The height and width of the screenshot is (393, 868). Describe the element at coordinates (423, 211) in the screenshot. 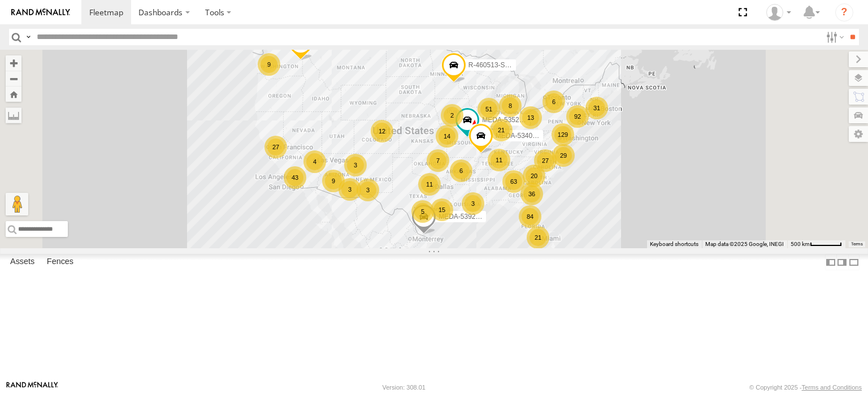

I see `div: 5` at that location.